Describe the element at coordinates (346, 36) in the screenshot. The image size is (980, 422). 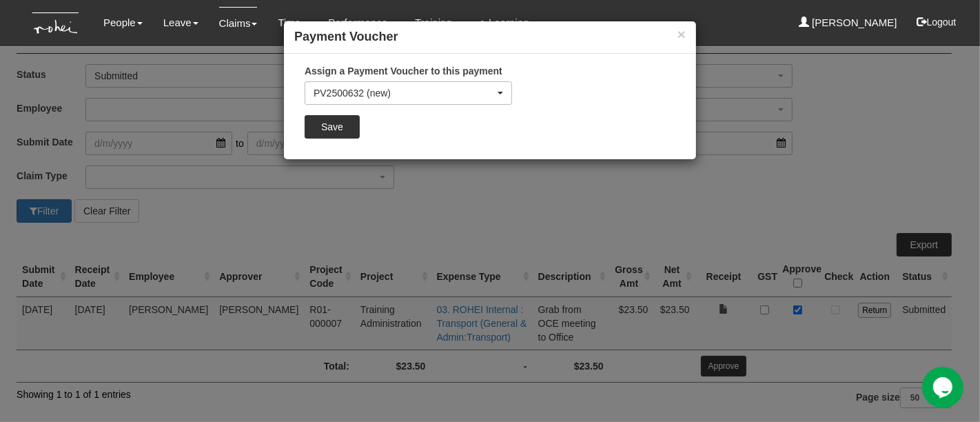
I see `b: Payment Voucher` at that location.